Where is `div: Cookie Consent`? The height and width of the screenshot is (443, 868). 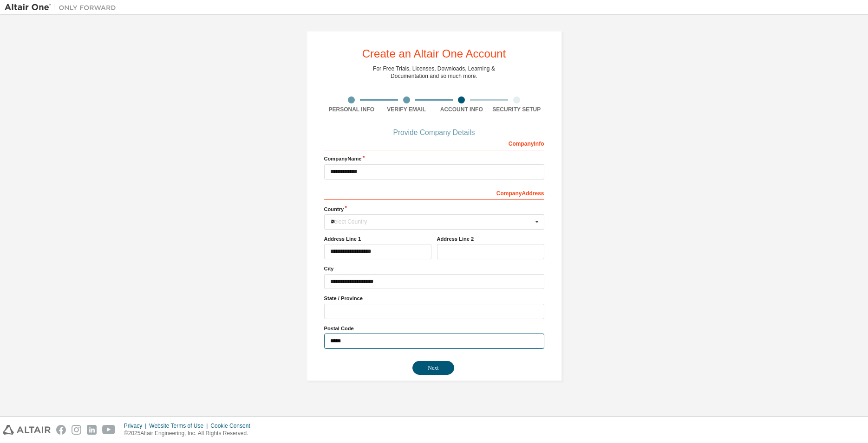
div: Cookie Consent is located at coordinates (233, 426).